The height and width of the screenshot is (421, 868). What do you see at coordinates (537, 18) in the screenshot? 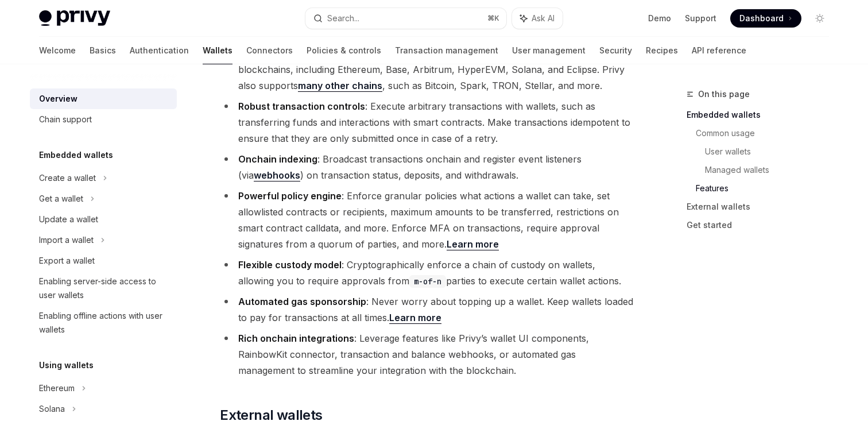
I see `button: Ask AI` at bounding box center [537, 18].